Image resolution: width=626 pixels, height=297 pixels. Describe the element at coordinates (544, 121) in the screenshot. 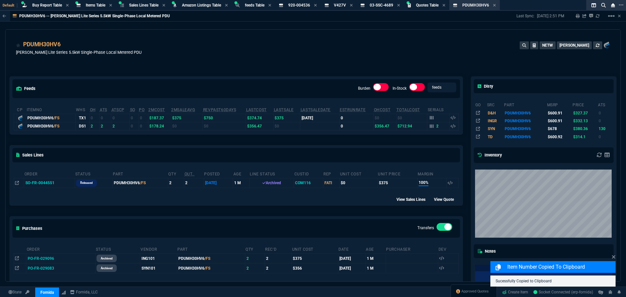

I see `tr: METERED PDU 16 C13 2 C19 OUTLET 208/240V 5.8KW L6-30P 2URM TAA` at that location.